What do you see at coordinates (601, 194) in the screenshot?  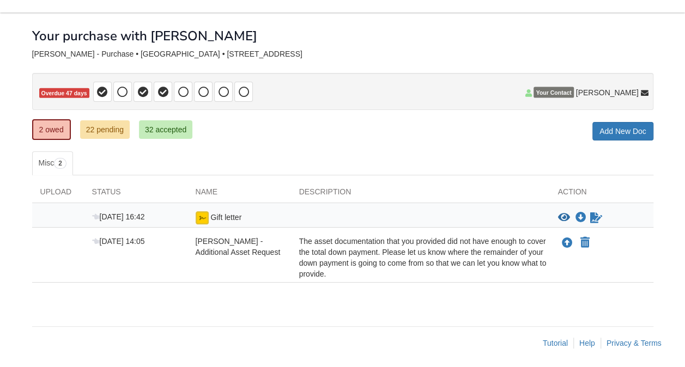 I see `div: Action` at bounding box center [601, 194].